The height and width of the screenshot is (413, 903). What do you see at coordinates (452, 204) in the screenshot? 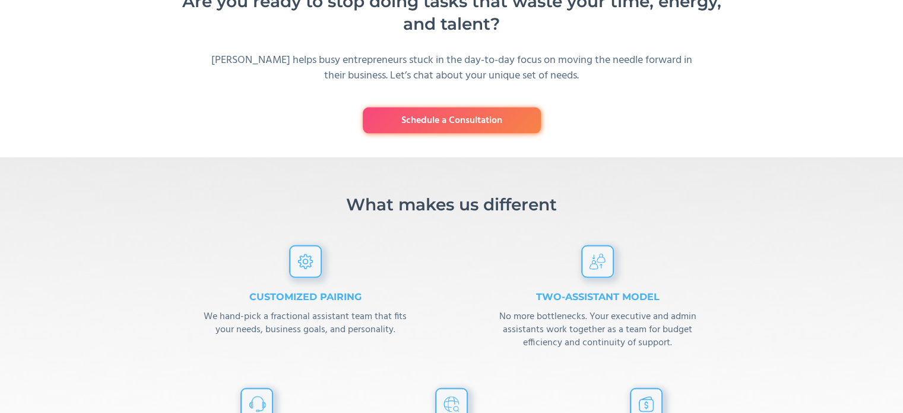
I see `h1: What makes us different` at bounding box center [452, 204].